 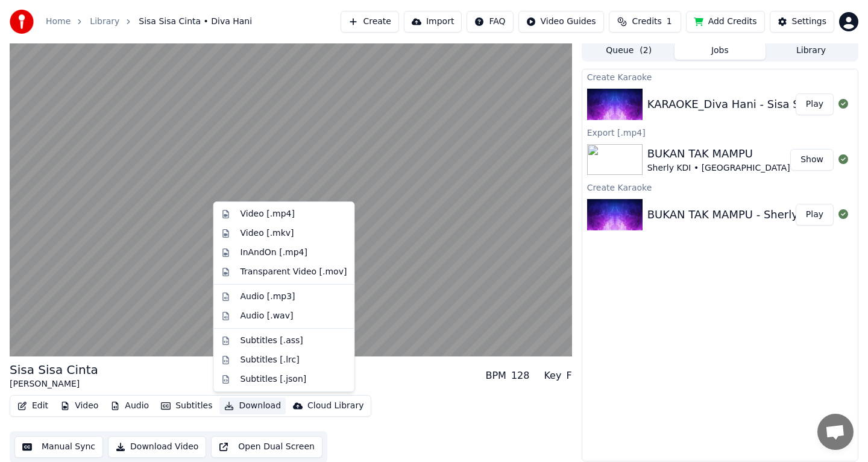 I want to click on span: ( 2 ), so click(x=646, y=51).